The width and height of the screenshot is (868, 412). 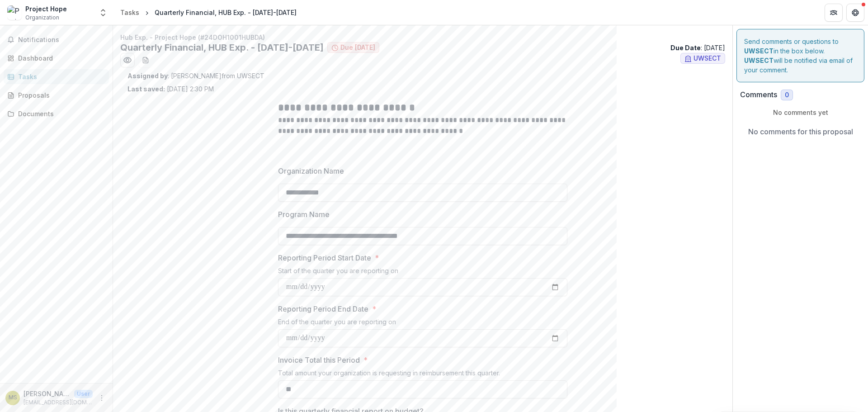 I want to click on div: Masy Sarpong, so click(x=12, y=397).